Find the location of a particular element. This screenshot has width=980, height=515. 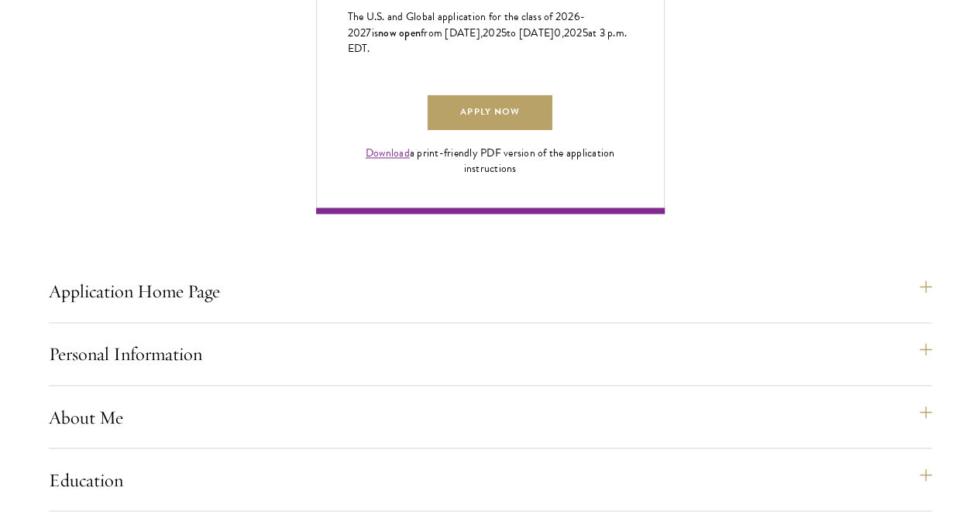

span: 6 is located at coordinates (577, 16).